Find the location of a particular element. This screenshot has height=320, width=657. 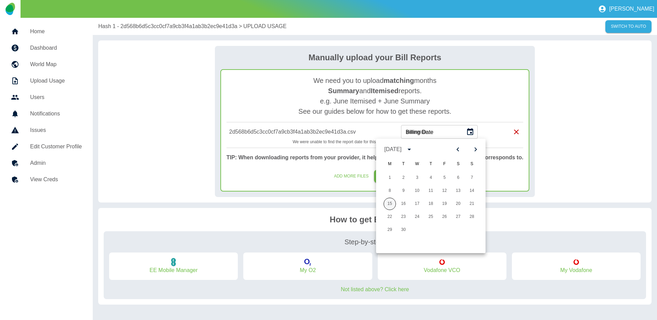

a: UPLOAD USAGE is located at coordinates (265, 26).